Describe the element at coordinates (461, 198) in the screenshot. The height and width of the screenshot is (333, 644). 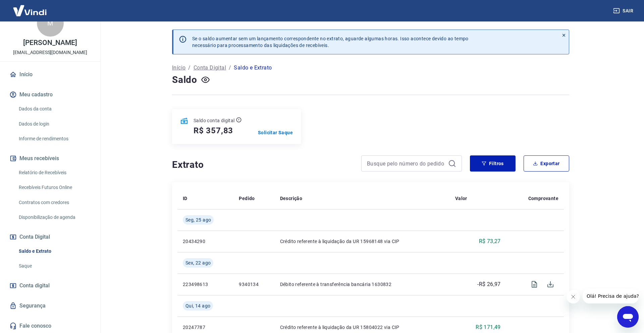
I see `p: Valor` at that location.